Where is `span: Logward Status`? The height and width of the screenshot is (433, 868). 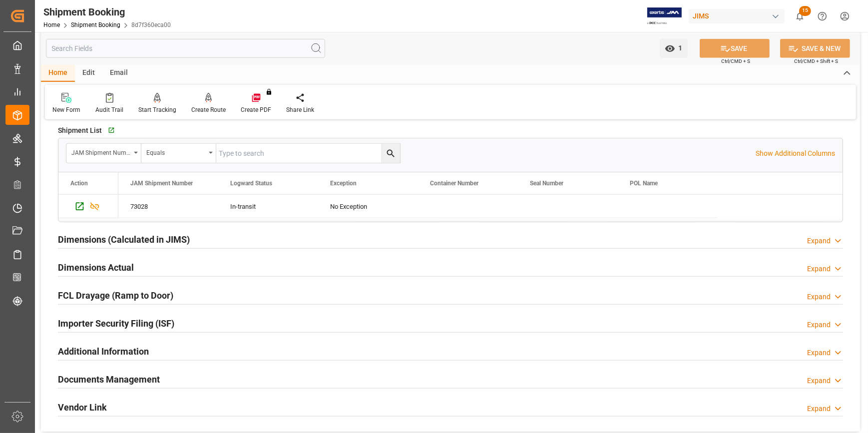
span: Logward Status is located at coordinates (251, 183).